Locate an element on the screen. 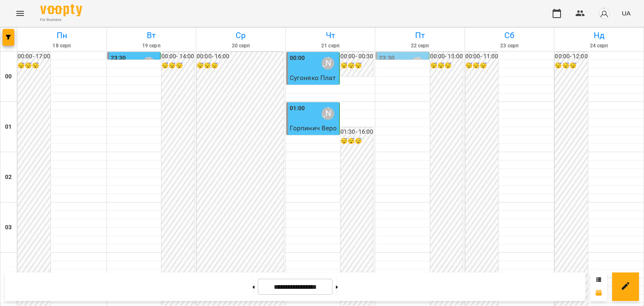 The height and width of the screenshot is (306, 644). h6: 00:00 - 00:30 is located at coordinates (357, 57).